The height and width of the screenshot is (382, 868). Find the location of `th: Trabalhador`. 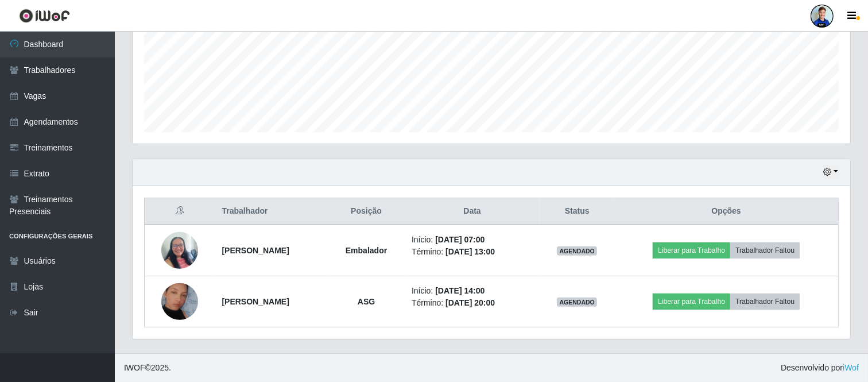

th: Trabalhador is located at coordinates (271, 211).